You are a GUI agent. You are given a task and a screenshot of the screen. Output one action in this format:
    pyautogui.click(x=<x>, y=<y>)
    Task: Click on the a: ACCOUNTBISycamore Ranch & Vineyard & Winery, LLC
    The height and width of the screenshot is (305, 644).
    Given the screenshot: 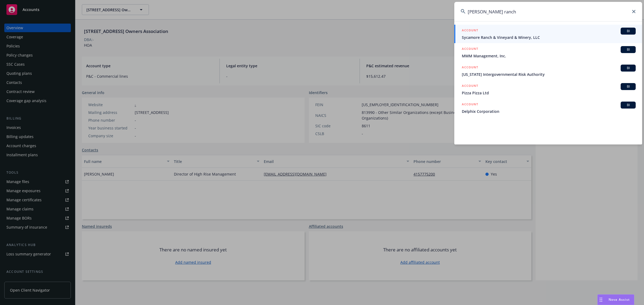 What is the action you would take?
    pyautogui.click(x=548, y=34)
    